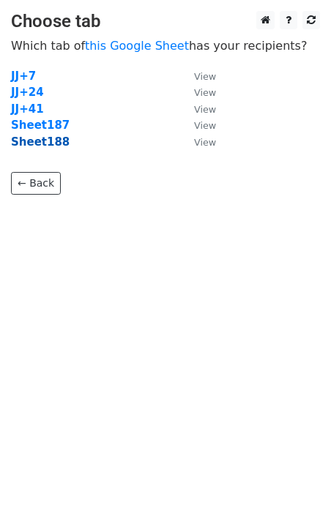 The height and width of the screenshot is (524, 331). Describe the element at coordinates (27, 92) in the screenshot. I see `strong: JJ+24` at that location.